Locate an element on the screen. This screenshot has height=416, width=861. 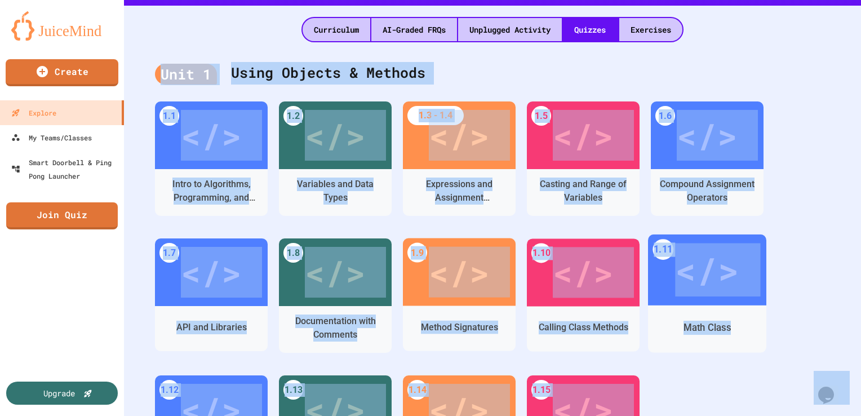
div: Quizzes is located at coordinates (590, 29).